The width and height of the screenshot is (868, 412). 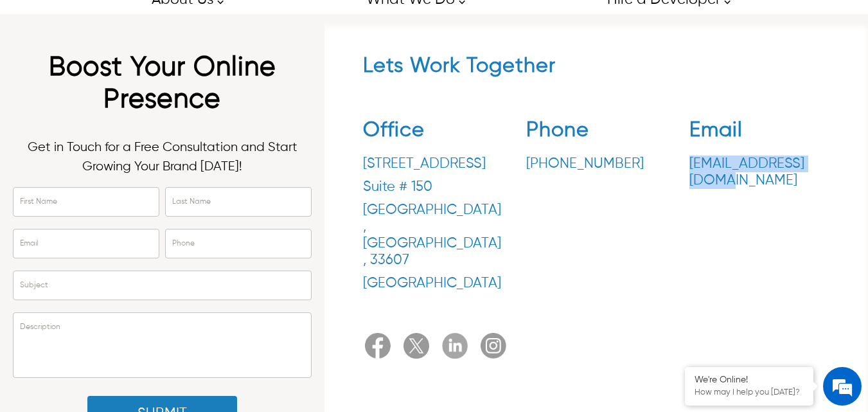 I want to click on div: Twitter, so click(x=422, y=347).